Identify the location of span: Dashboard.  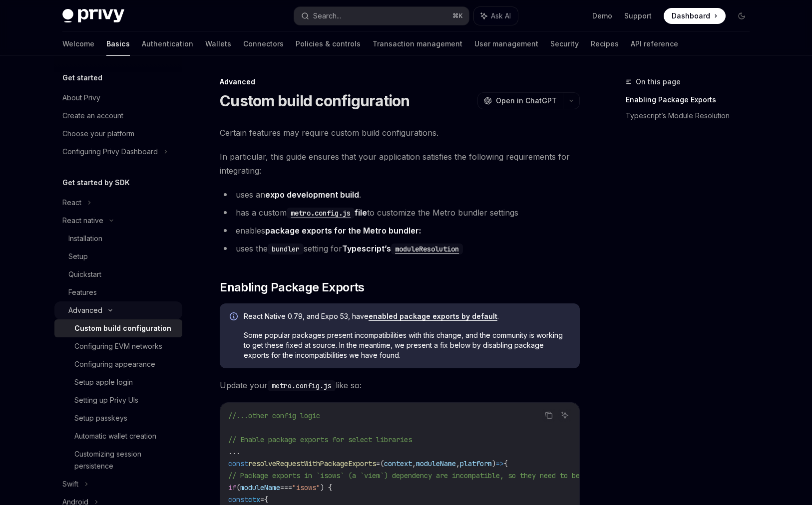
(691, 16).